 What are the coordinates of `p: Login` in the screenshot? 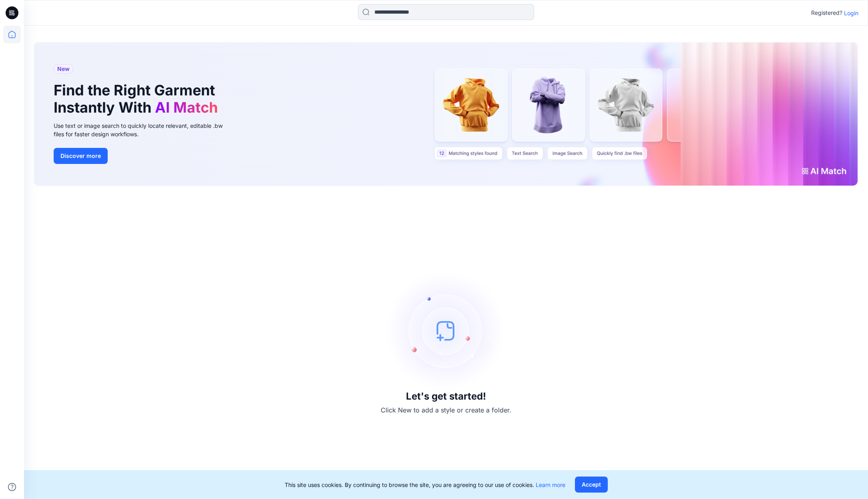 It's located at (851, 13).